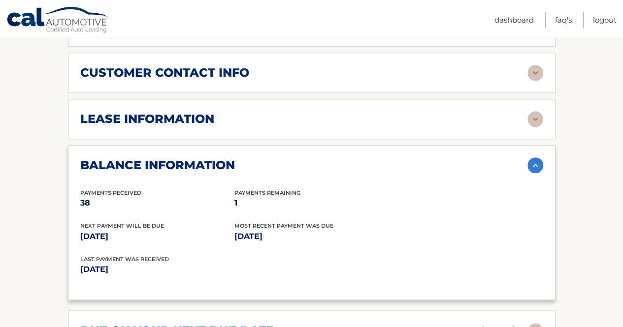  What do you see at coordinates (147, 119) in the screenshot?
I see `h2: lease information` at bounding box center [147, 119].